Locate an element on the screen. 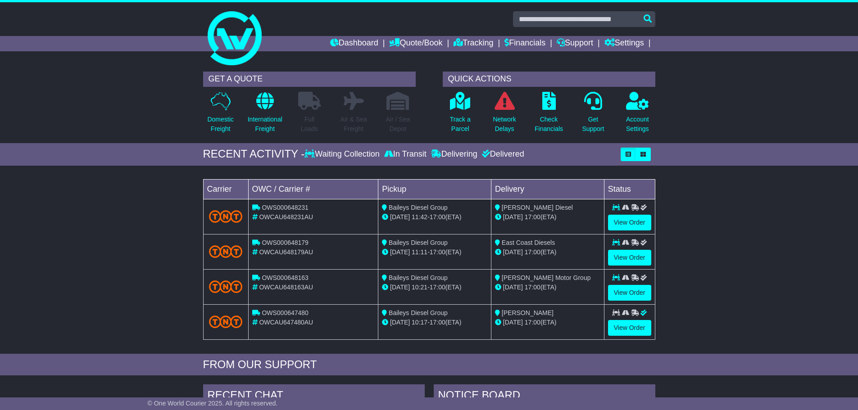 This screenshot has height=410, width=858. a: Tracking is located at coordinates (473, 44).